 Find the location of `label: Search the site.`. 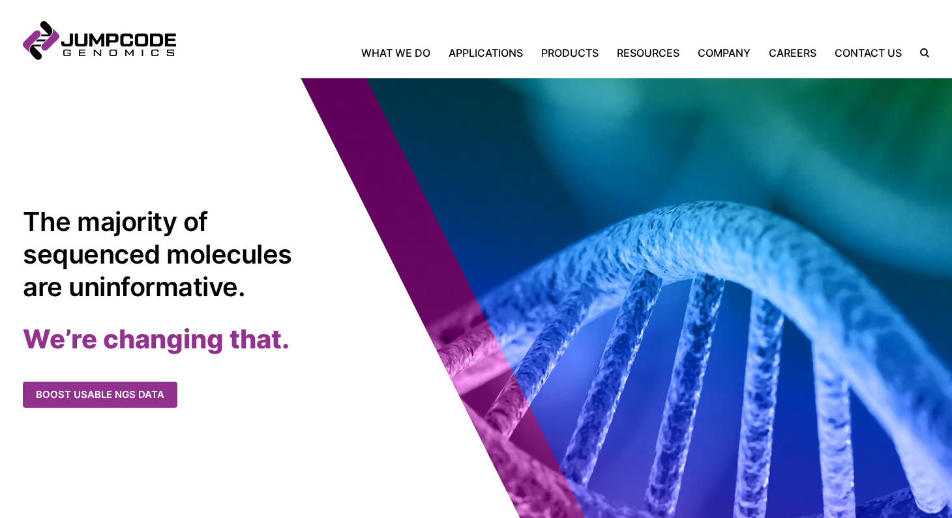

label: Search the site. is located at coordinates (920, 53).